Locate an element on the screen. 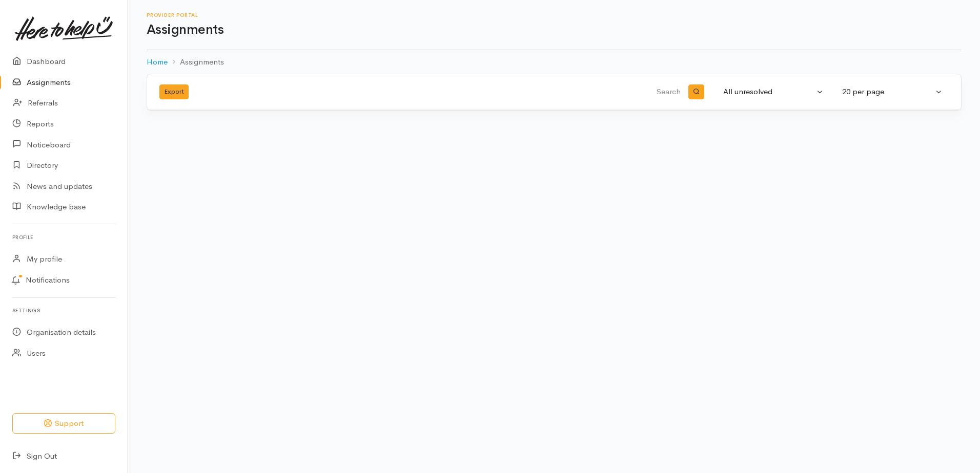 The height and width of the screenshot is (473, 980). nav: breadcrumb is located at coordinates (554, 62).